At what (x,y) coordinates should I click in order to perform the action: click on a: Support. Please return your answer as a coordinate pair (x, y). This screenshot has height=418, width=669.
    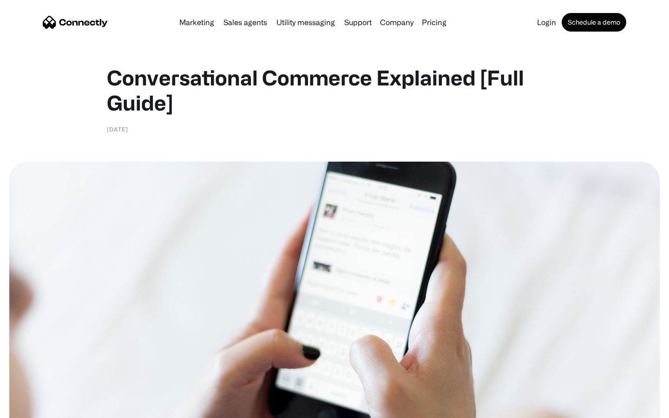
    Looking at the image, I should click on (358, 22).